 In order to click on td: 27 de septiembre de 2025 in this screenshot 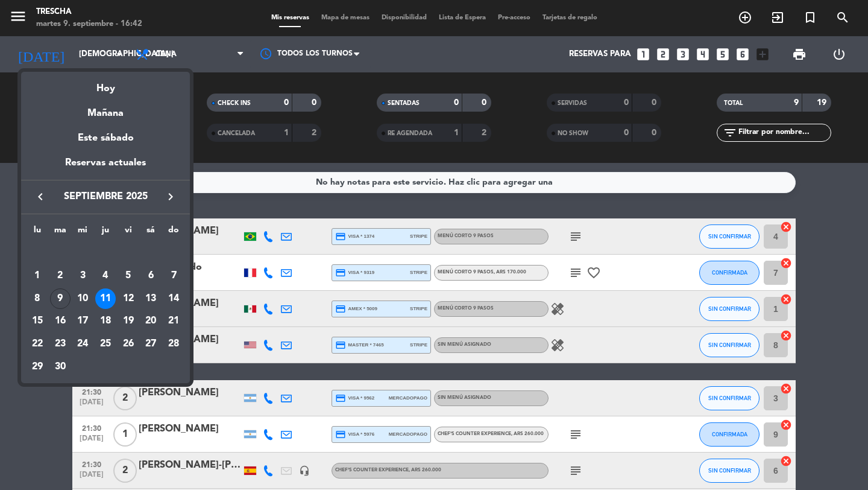, I will do `click(151, 344)`.